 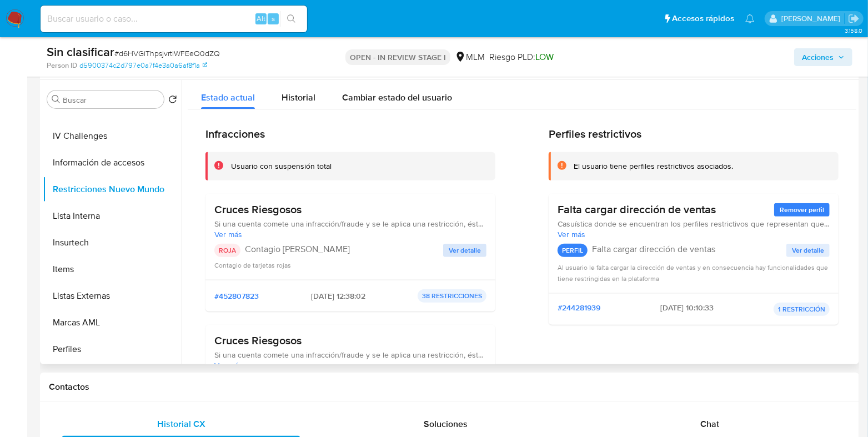 What do you see at coordinates (62, 65) in the screenshot?
I see `b: Person ID` at bounding box center [62, 65].